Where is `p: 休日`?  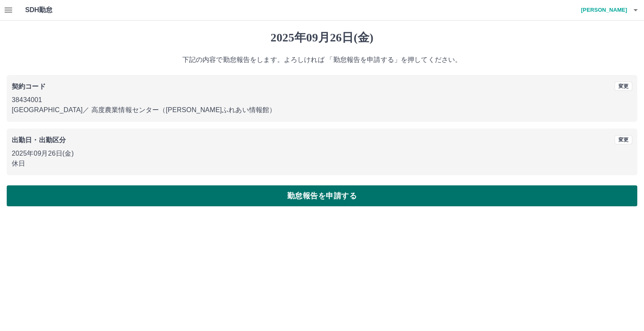 p: 休日 is located at coordinates (322, 164).